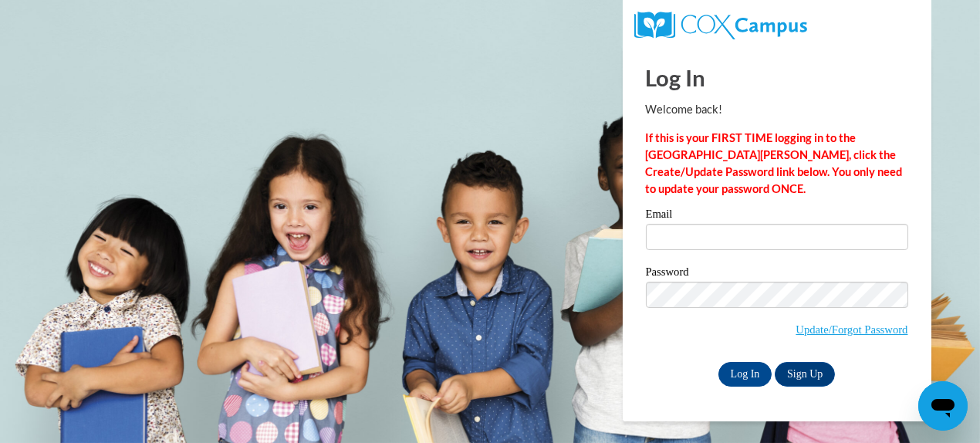 This screenshot has height=443, width=980. What do you see at coordinates (778, 77) in the screenshot?
I see `h1: Log In` at bounding box center [778, 77].